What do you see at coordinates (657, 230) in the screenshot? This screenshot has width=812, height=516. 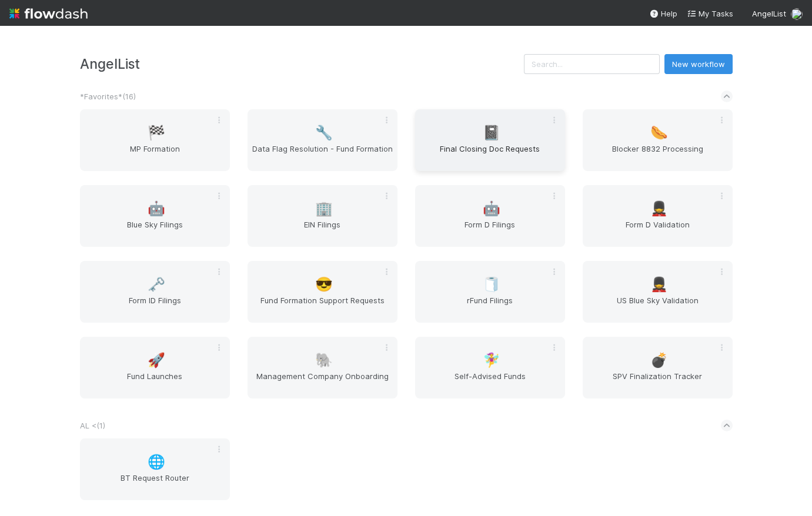 I see `span: Form D Validation` at bounding box center [657, 230].